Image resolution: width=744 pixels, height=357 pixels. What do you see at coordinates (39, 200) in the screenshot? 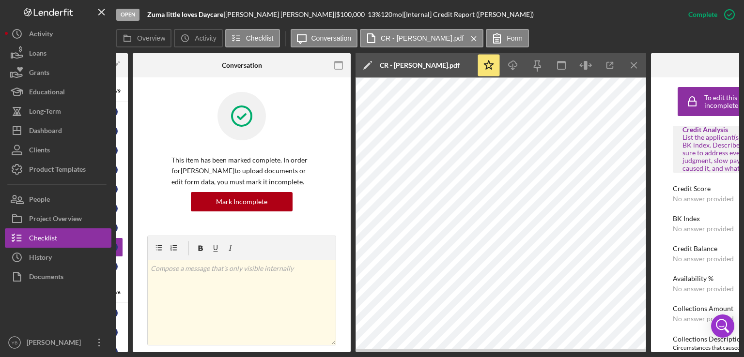
I see `div: People` at bounding box center [39, 200].